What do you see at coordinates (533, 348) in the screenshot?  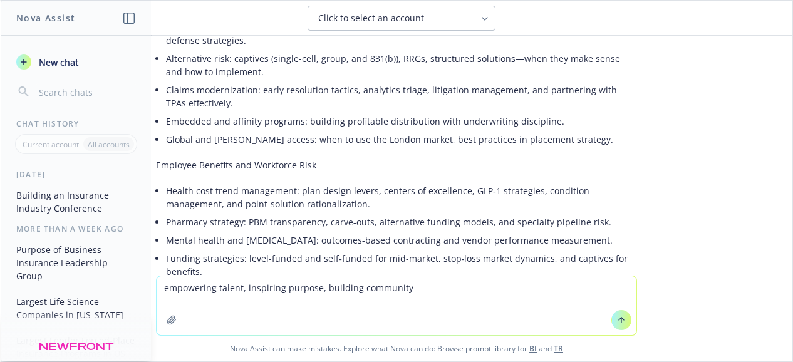 I see `a: BI` at bounding box center [533, 348].